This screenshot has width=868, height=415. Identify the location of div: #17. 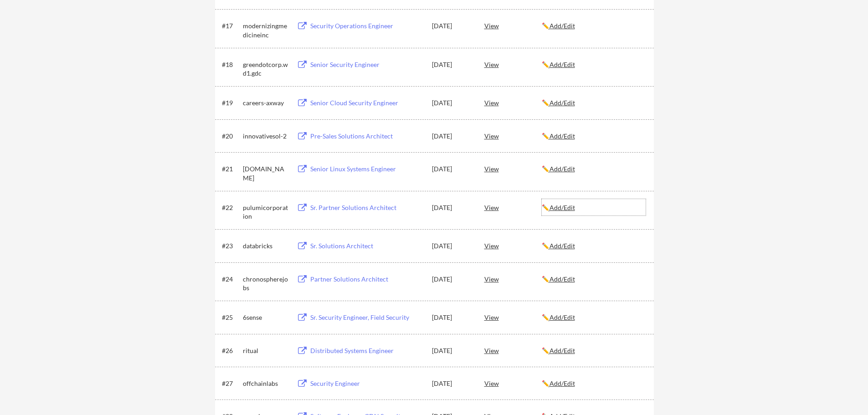
(230, 26).